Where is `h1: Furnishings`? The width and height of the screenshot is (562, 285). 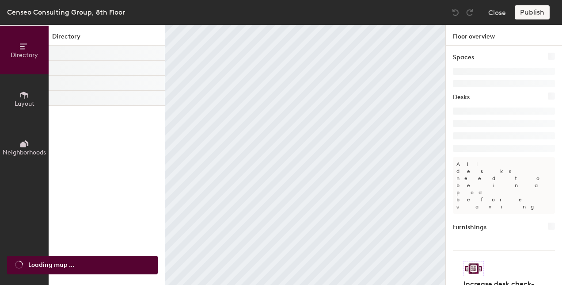
h1: Furnishings is located at coordinates (470, 227).